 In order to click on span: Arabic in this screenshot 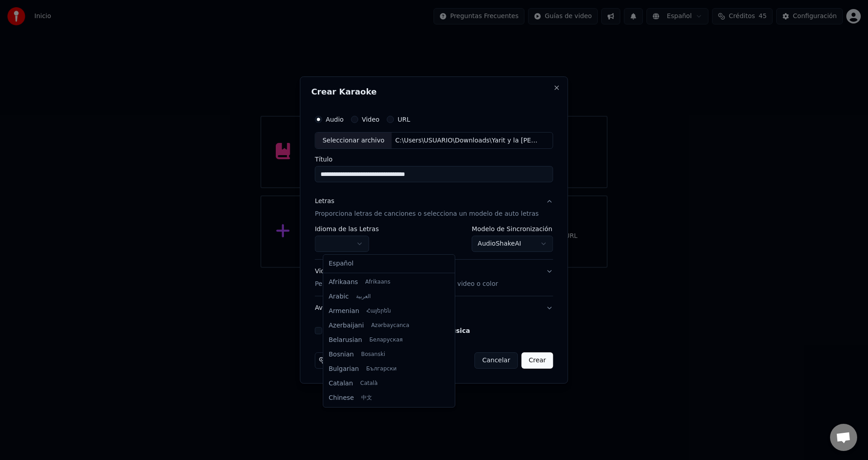, I will do `click(339, 296)`.